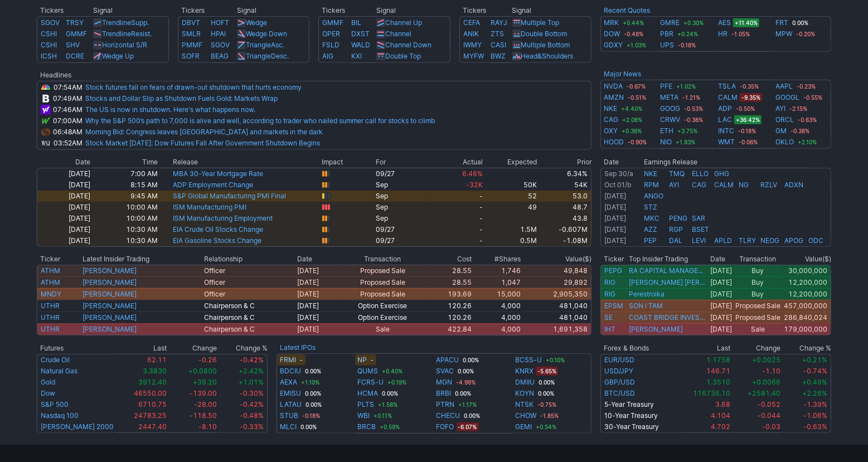 This screenshot has height=462, width=868. What do you see at coordinates (564, 162) in the screenshot?
I see `th: Prior` at bounding box center [564, 162].